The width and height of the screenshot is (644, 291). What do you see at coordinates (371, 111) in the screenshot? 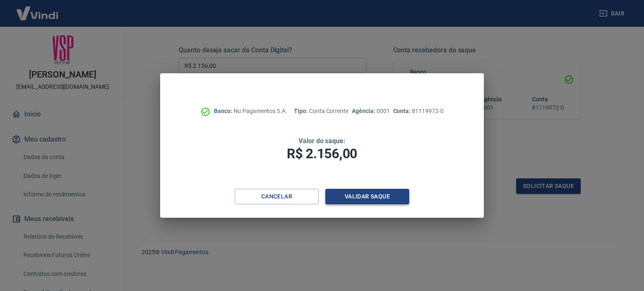
I see `p: 0001` at bounding box center [371, 111].